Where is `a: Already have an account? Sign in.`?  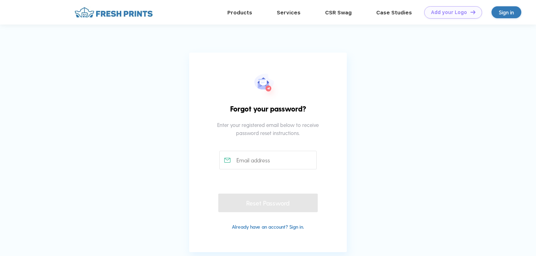 a: Already have an account? Sign in. is located at coordinates (268, 226).